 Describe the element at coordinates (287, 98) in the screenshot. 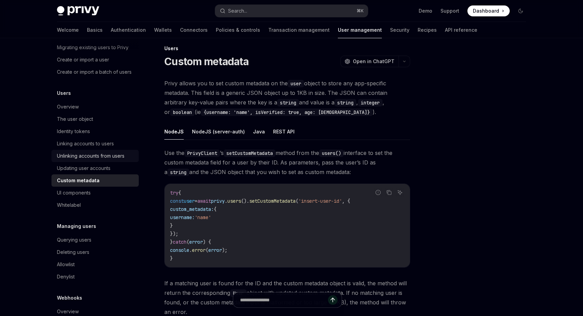

I see `span: Privy allows you to set custom metadata on the object to store any app-specific metadata. This fi...` at that location.